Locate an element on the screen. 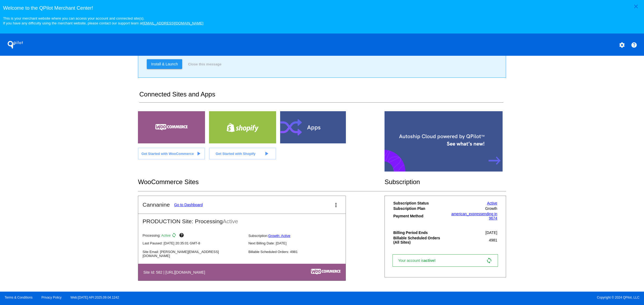  th: Payment Method is located at coordinates (419, 216).